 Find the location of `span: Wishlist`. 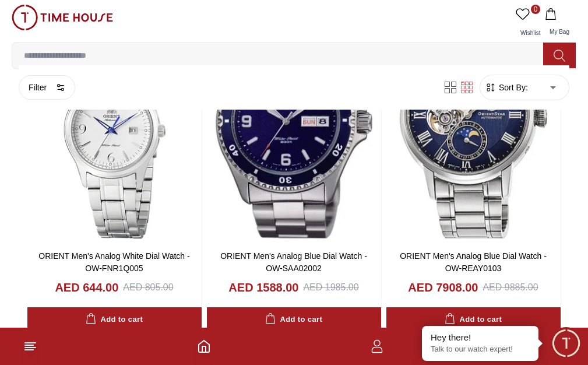

span: Wishlist is located at coordinates (531, 33).